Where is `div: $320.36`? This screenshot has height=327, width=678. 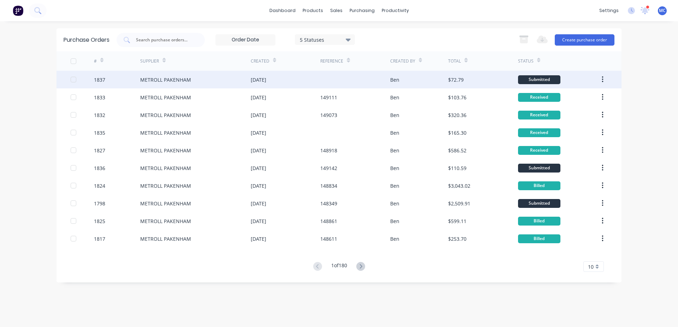
div: $320.36 is located at coordinates (457, 115).